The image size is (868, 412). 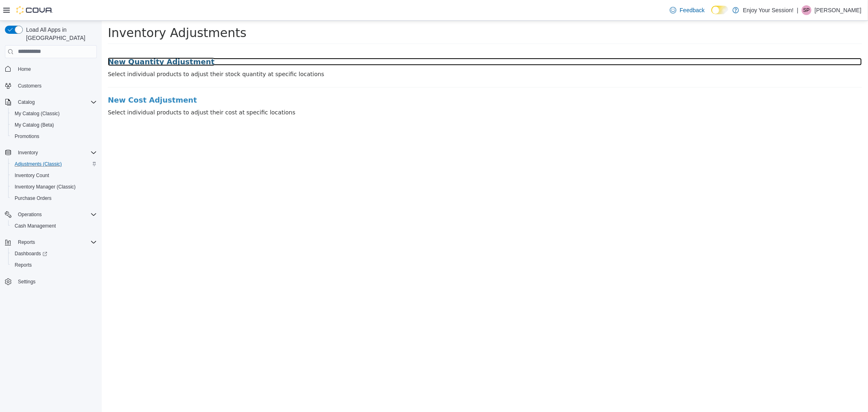 I want to click on button: Settings, so click(x=51, y=282).